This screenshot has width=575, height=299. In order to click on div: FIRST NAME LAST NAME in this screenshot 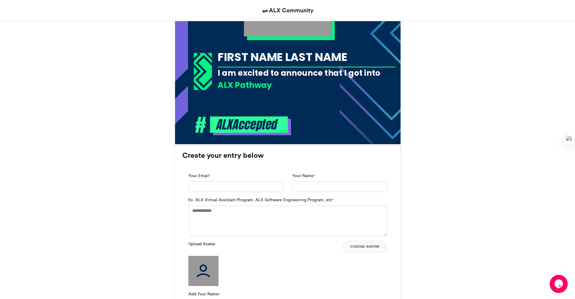, I will do `click(306, 57)`.